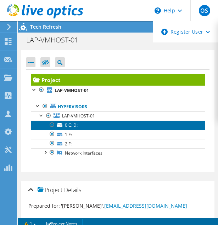 The image size is (218, 225). Describe the element at coordinates (46, 27) in the screenshot. I see `span: Tech Refresh` at that location.